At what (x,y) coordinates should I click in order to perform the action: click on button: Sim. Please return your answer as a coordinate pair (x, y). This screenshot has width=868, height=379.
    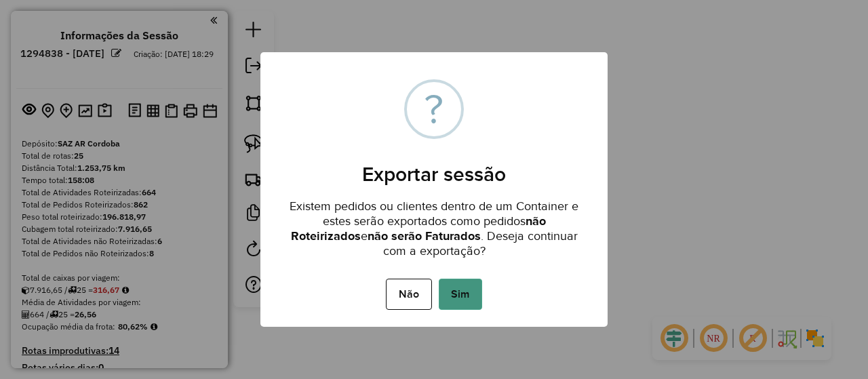
    Looking at the image, I should click on (461, 294).